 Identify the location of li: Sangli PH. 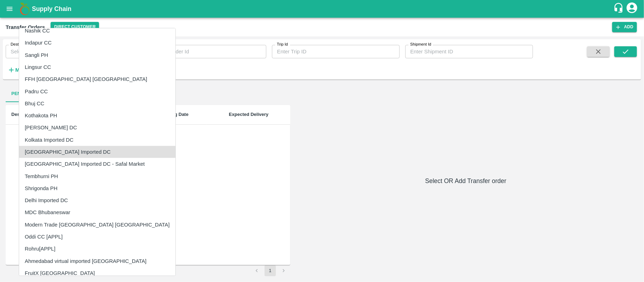
(97, 55).